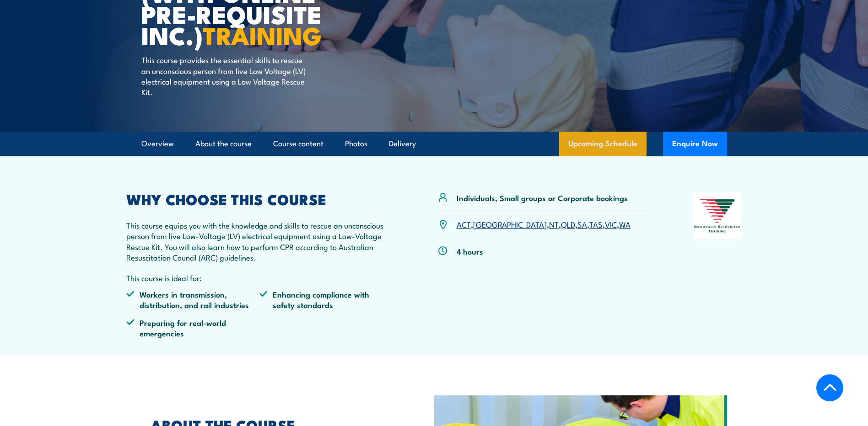 This screenshot has width=868, height=426. What do you see at coordinates (262, 34) in the screenshot?
I see `strong: TRAINING` at bounding box center [262, 34].